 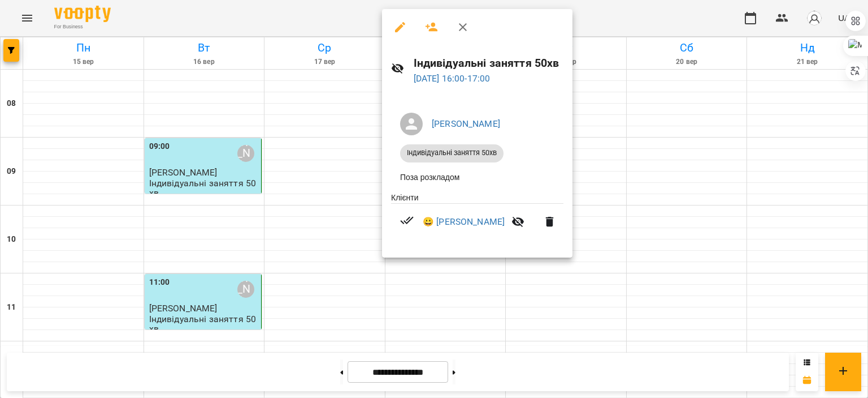 I want to click on svg: Візит сплачено, so click(x=407, y=220).